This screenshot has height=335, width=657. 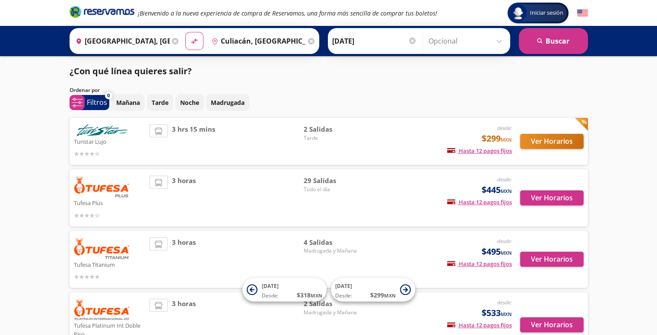 What do you see at coordinates (190, 102) in the screenshot?
I see `button: Noche` at bounding box center [190, 102].